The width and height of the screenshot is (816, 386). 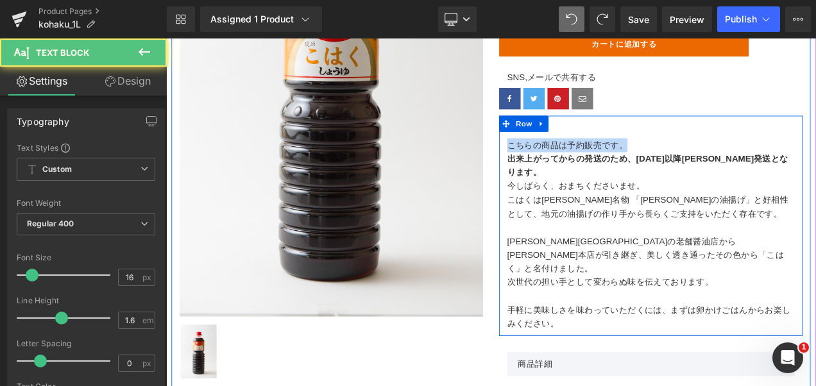 What do you see at coordinates (86, 301) in the screenshot?
I see `div: Line Height` at bounding box center [86, 301].